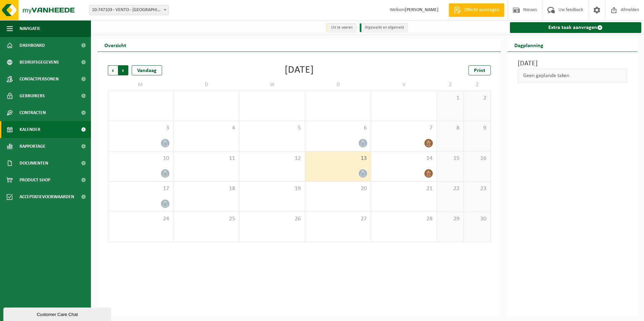  I want to click on div: Geen geplande taken, so click(573, 76).